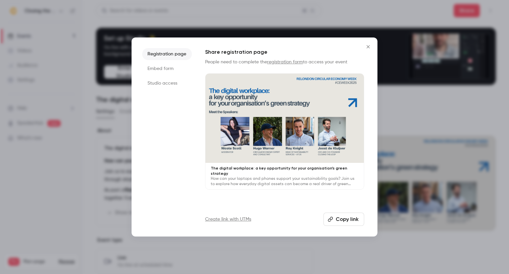 This screenshot has height=274, width=509. I want to click on p: The digital workplace: a key opportunity for your organisation’s green strategy, so click(285, 171).